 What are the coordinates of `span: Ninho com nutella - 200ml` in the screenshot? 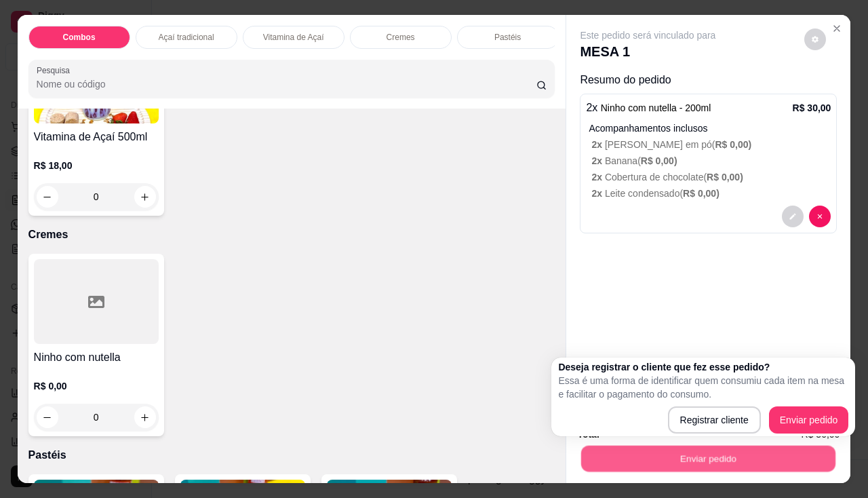 It's located at (655, 108).